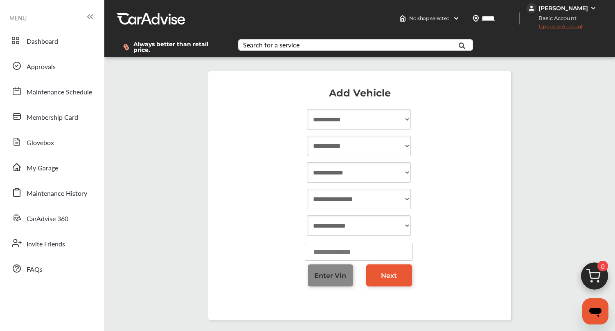 The height and width of the screenshot is (331, 615). What do you see at coordinates (52, 117) in the screenshot?
I see `a: Membership Card` at bounding box center [52, 117].